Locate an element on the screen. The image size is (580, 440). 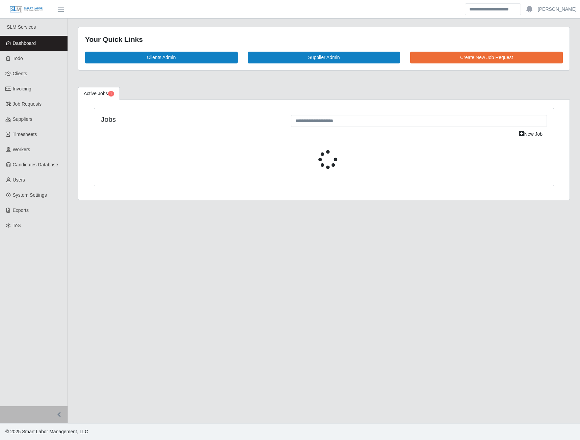
span: Todo is located at coordinates (18, 58).